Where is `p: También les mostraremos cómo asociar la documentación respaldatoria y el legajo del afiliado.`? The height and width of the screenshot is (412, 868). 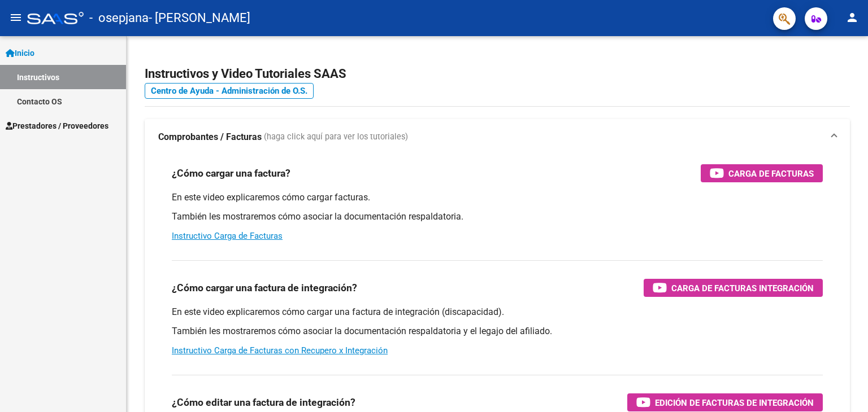
p: También les mostraremos cómo asociar la documentación respaldatoria y el legajo del afiliado. is located at coordinates (497, 332).